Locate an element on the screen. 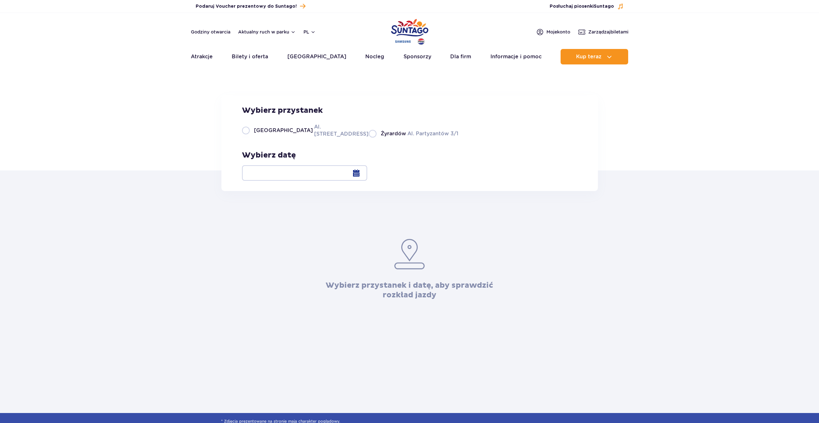 The width and height of the screenshot is (819, 423). a: Zarządzajbiletami is located at coordinates (603, 32).